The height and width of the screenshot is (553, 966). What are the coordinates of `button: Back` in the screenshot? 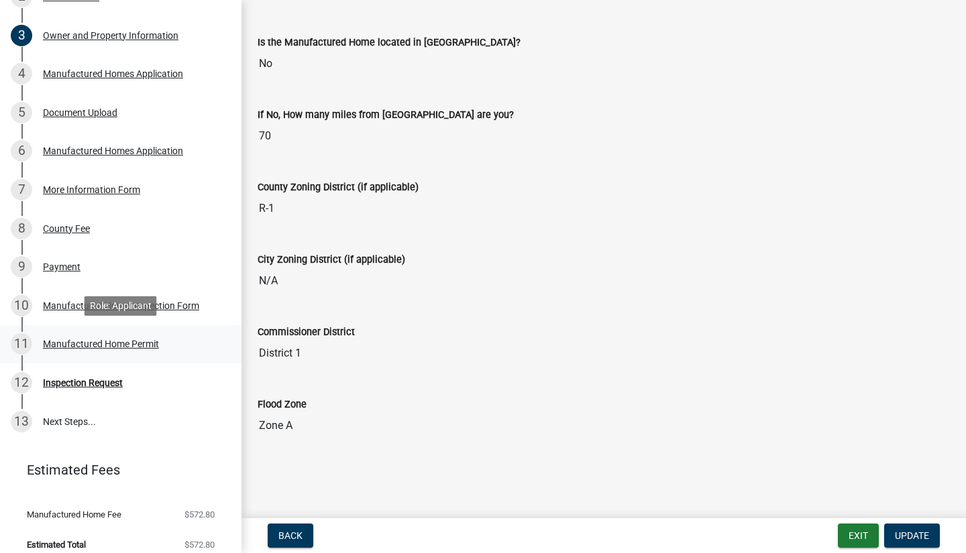 It's located at (290, 536).